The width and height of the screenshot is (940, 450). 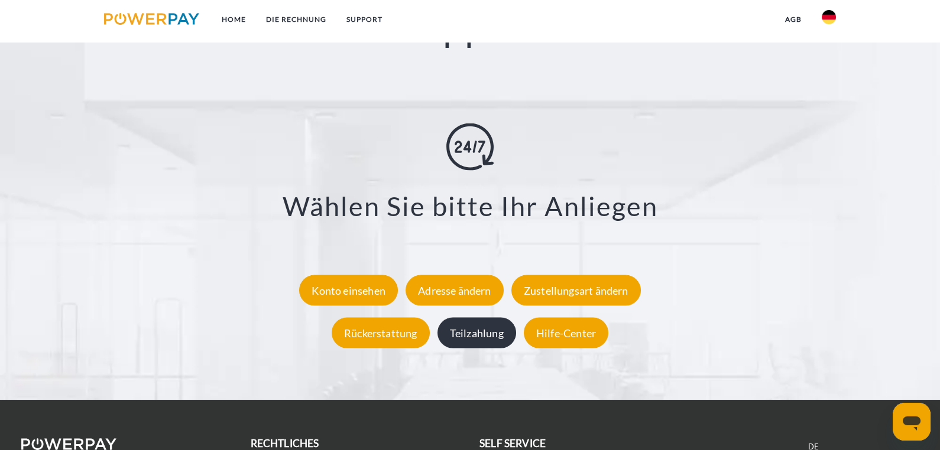 What do you see at coordinates (566, 333) in the screenshot?
I see `a: Hilfe-Center` at bounding box center [566, 333].